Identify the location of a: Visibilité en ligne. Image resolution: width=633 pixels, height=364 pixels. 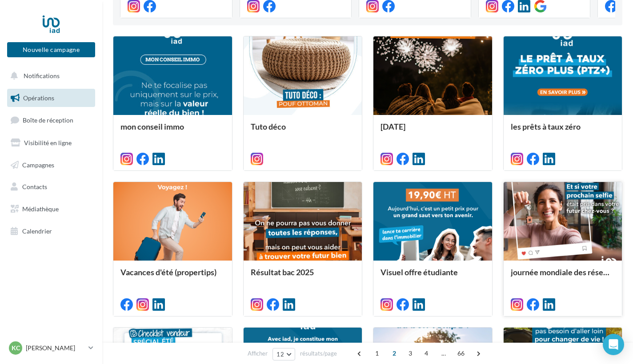
(51, 143).